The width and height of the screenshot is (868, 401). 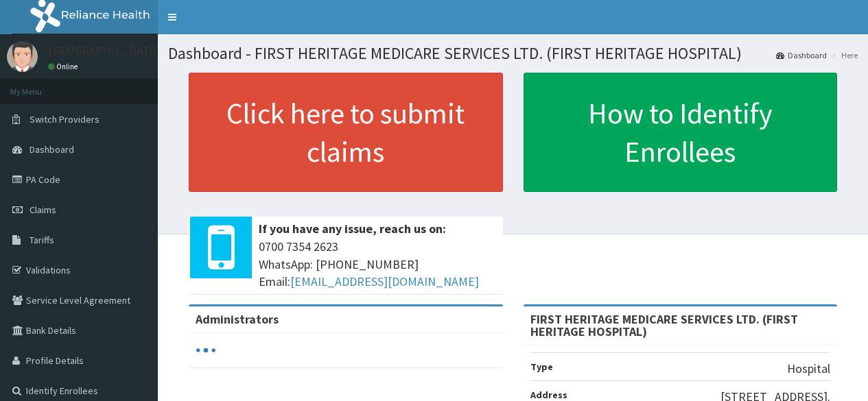 I want to click on svg: audio-loading, so click(x=206, y=350).